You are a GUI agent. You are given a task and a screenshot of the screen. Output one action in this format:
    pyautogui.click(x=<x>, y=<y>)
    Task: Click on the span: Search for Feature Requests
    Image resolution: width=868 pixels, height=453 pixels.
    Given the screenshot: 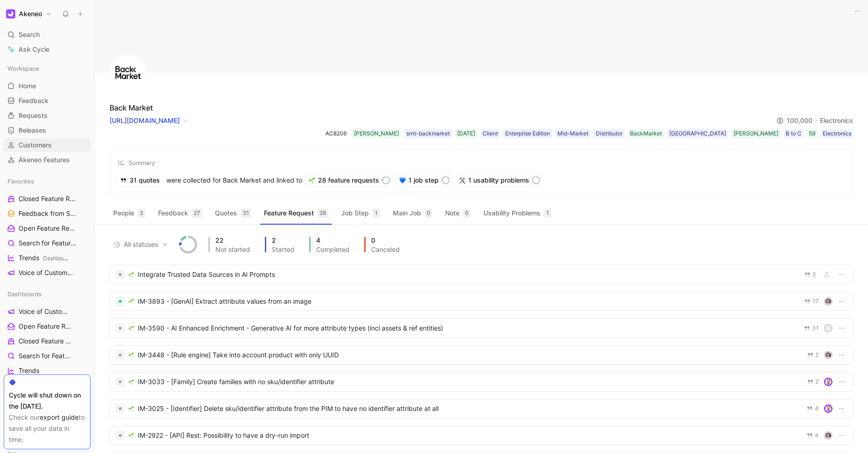 What is the action you would take?
    pyautogui.click(x=47, y=356)
    